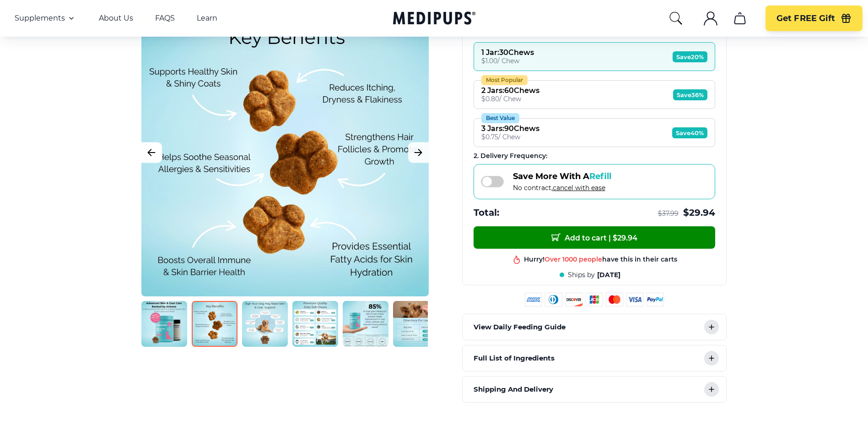 This screenshot has width=868, height=437. What do you see at coordinates (600, 259) in the screenshot?
I see `div: in this shop` at bounding box center [600, 259].